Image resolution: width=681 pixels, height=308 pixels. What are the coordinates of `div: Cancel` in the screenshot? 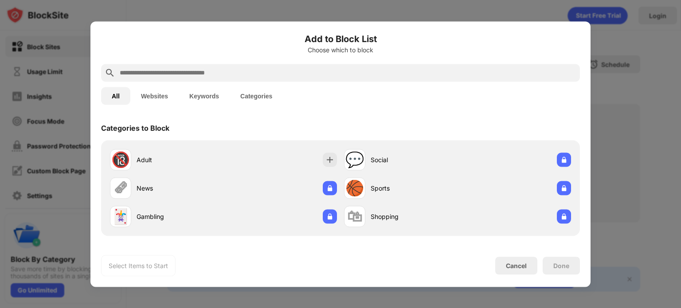 It's located at (516, 266).